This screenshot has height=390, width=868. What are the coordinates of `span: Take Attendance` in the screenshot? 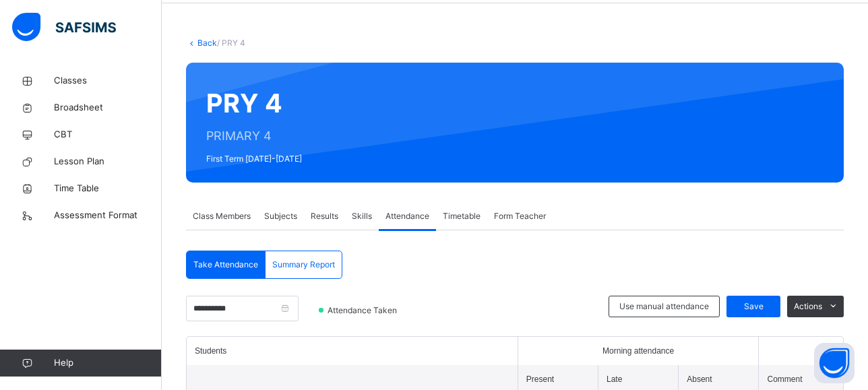 It's located at (226, 265).